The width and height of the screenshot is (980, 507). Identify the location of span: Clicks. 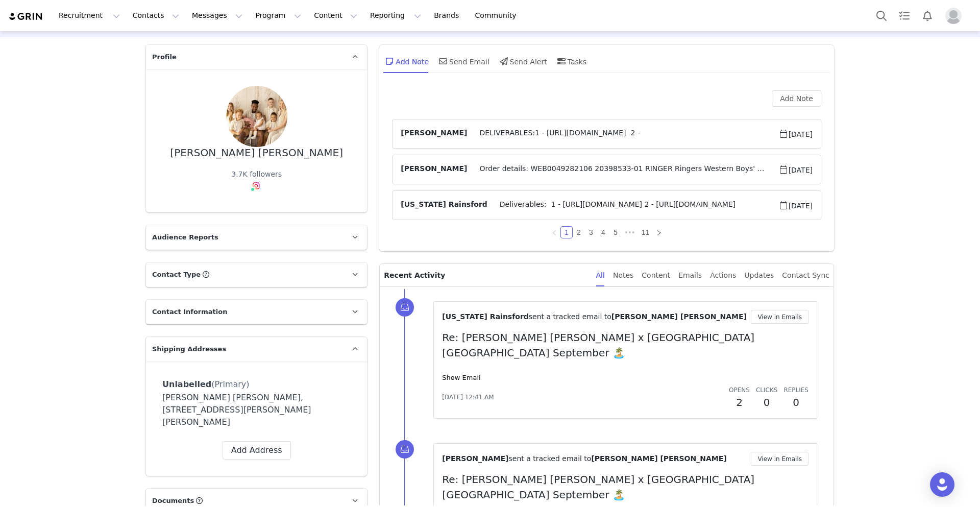
(767, 390).